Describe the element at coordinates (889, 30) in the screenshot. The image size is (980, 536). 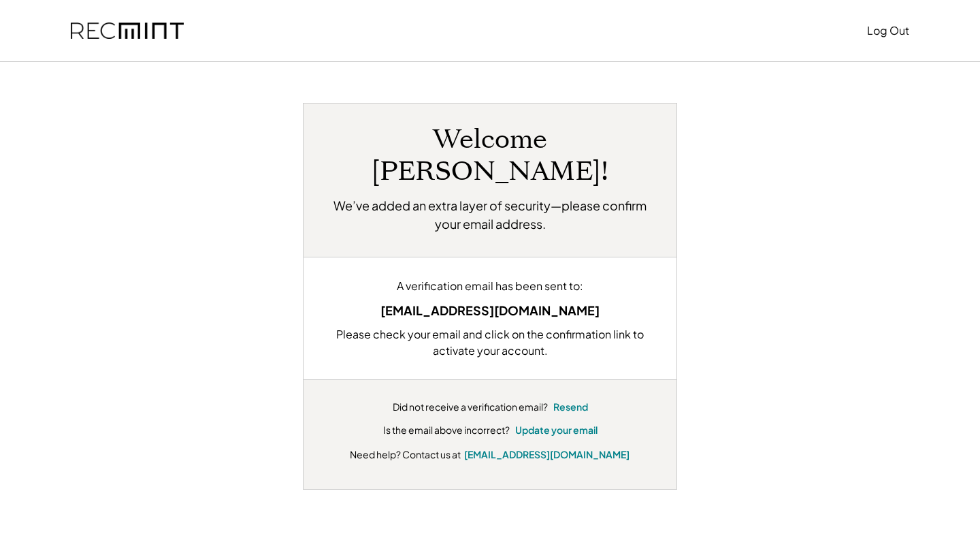
I see `button: Log Out` at that location.